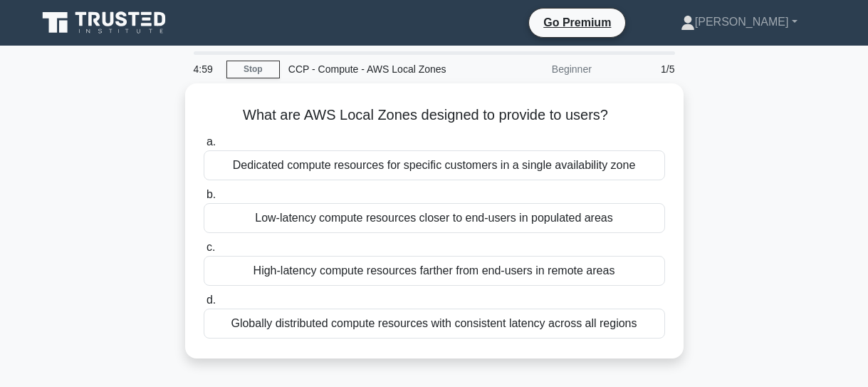 This screenshot has width=868, height=387. What do you see at coordinates (206, 70) in the screenshot?
I see `div: 4:59` at bounding box center [206, 70].